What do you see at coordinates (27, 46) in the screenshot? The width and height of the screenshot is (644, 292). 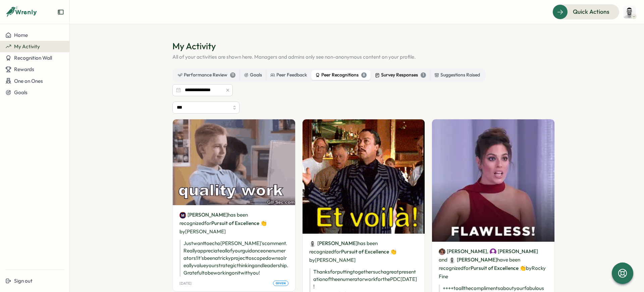 I see `span: My Activity` at bounding box center [27, 46].